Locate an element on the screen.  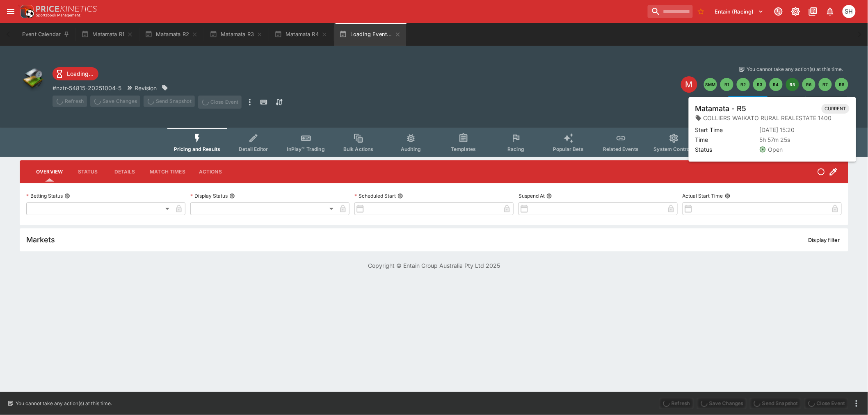
div: Edit Meeting is located at coordinates (689, 84).